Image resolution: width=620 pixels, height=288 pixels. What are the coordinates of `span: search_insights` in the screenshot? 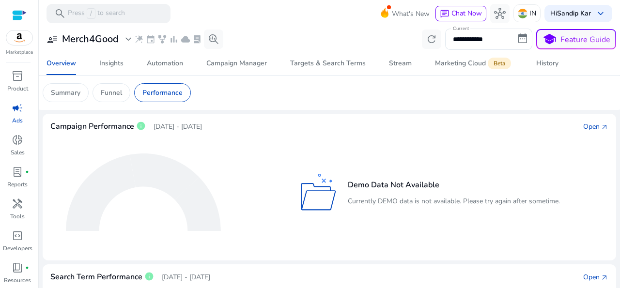 It's located at (213, 39).